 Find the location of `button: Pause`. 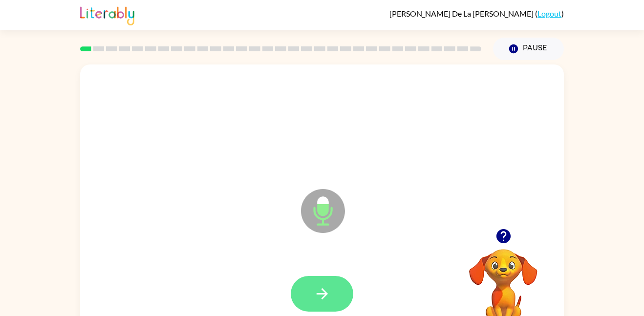

button: Pause is located at coordinates (528, 49).